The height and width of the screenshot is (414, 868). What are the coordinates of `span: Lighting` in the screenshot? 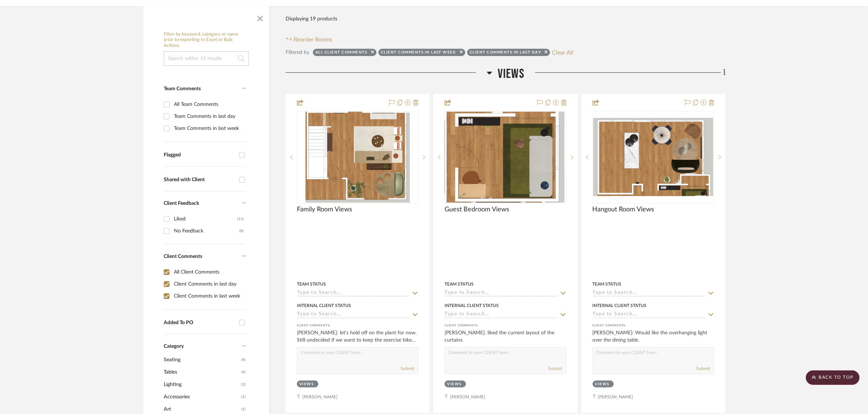 It's located at (202, 384).